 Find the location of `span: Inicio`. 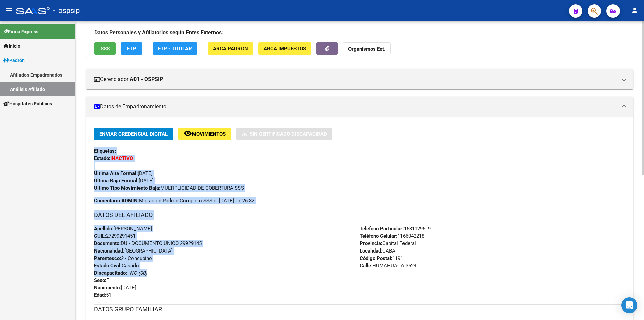

span: Inicio is located at coordinates (12, 46).